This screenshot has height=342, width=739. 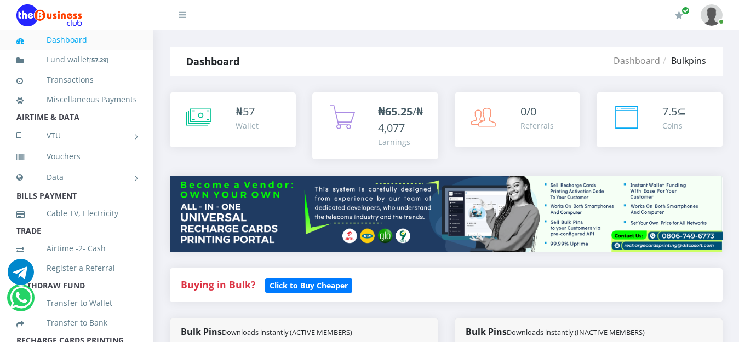 What do you see at coordinates (77, 268) in the screenshot?
I see `a: Register a Referral` at bounding box center [77, 268].